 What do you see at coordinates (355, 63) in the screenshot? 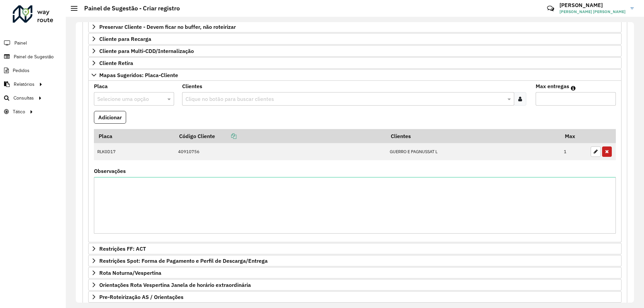
I see `a: Cliente Retira` at bounding box center [355, 63].